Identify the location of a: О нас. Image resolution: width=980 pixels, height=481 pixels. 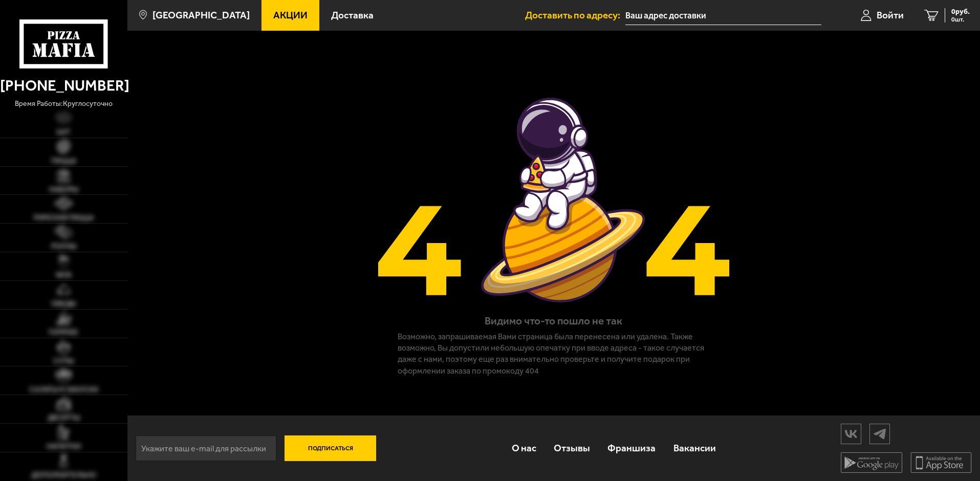
(523, 448).